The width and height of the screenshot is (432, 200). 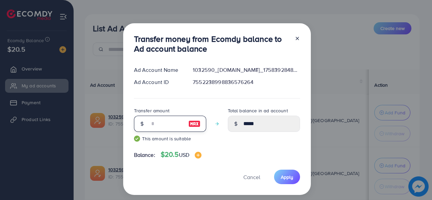 I want to click on div: 7552238998836576264, so click(x=246, y=82).